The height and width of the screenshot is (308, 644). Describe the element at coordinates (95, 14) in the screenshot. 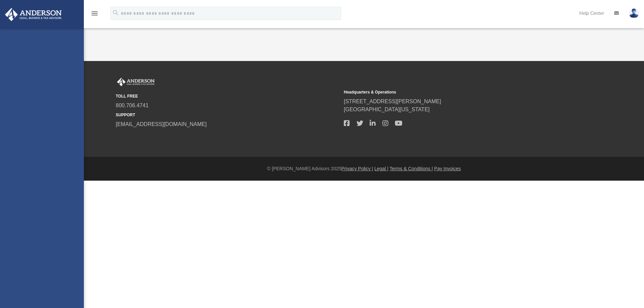

I see `i: menu` at that location.